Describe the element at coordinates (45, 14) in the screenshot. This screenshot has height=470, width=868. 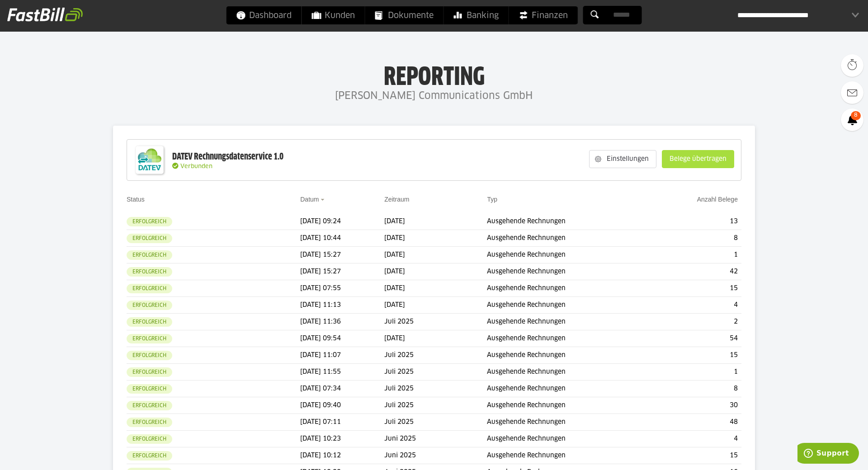
I see `img: fastbill_logo_white.png` at that location.